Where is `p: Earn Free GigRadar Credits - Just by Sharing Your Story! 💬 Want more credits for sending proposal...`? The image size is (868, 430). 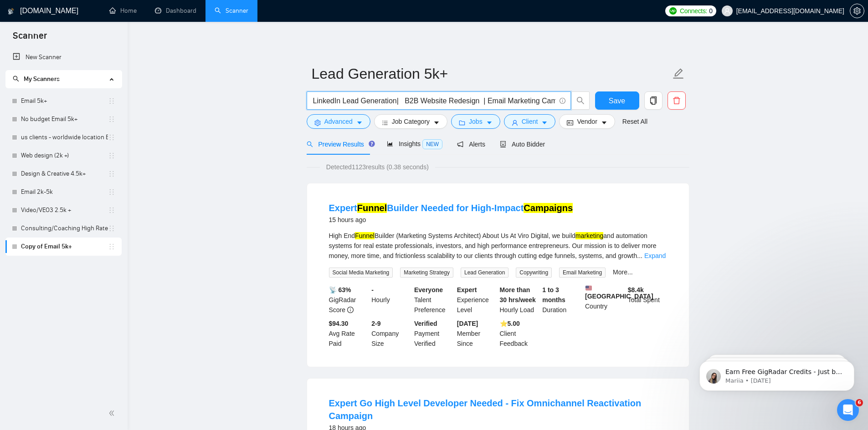 p: Earn Free GigRadar Credits - Just by Sharing Your Story! 💬 Want more credits for sending proposal... is located at coordinates (98, 31).